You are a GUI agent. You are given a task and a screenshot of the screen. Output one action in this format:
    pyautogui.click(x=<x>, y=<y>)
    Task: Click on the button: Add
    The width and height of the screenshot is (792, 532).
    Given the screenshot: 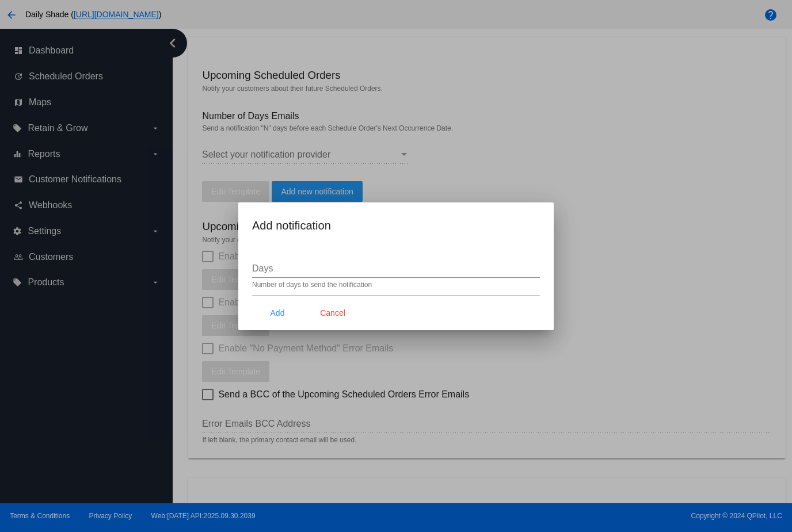 What is the action you would take?
    pyautogui.click(x=278, y=313)
    